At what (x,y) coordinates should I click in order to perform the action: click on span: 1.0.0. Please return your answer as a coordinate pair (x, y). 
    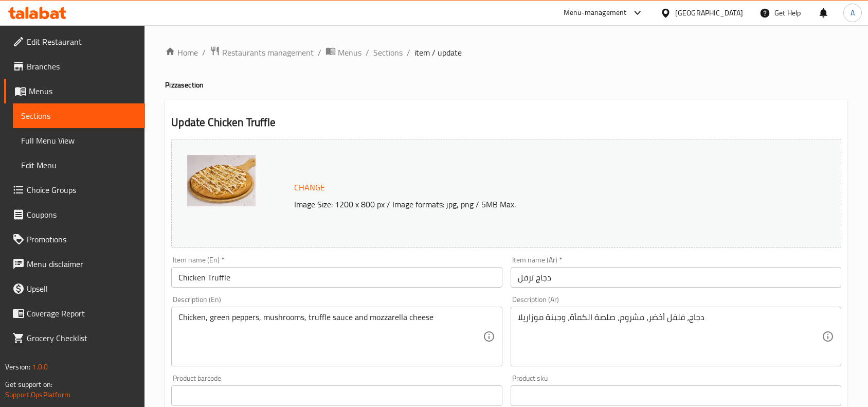
    Looking at the image, I should click on (39, 367).